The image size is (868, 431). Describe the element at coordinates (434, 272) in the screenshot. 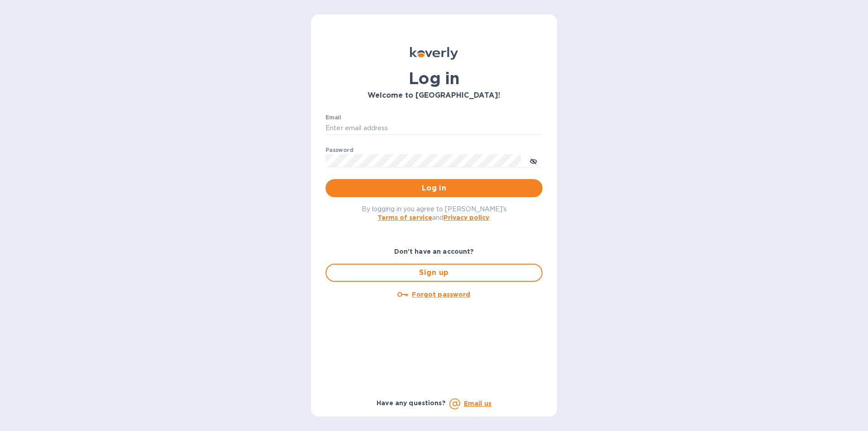

I see `button: Sign up` at that location.